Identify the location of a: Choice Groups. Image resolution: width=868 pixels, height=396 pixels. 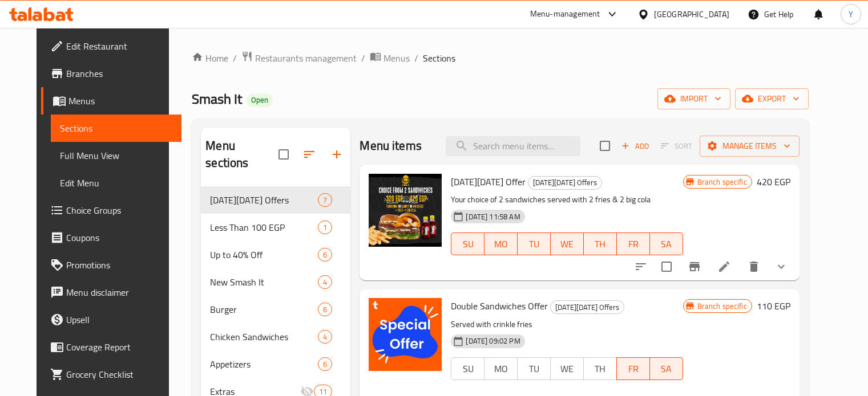
(111, 211).